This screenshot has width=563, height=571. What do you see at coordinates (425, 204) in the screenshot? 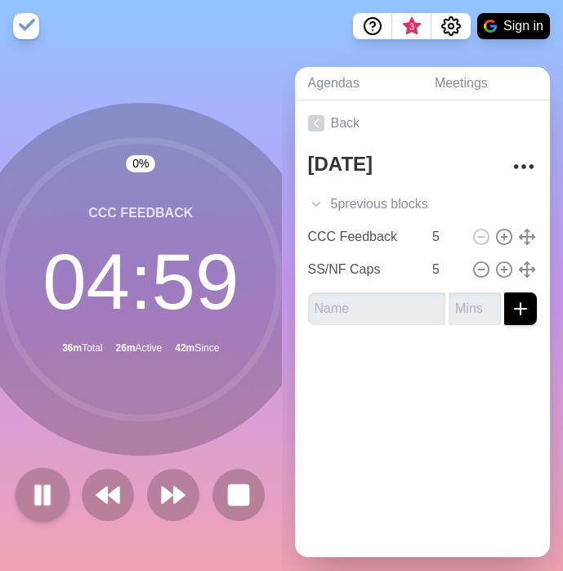
I see `span: s` at bounding box center [425, 204].